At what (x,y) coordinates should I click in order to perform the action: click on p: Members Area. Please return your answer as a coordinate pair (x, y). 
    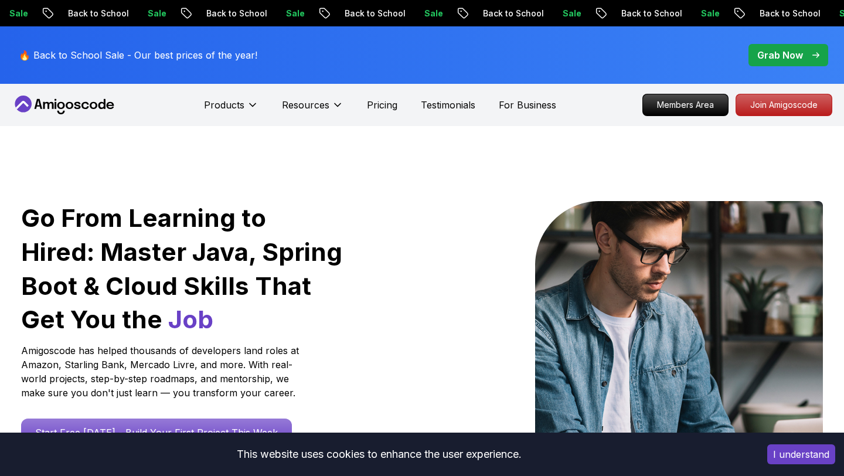
    Looking at the image, I should click on (685, 105).